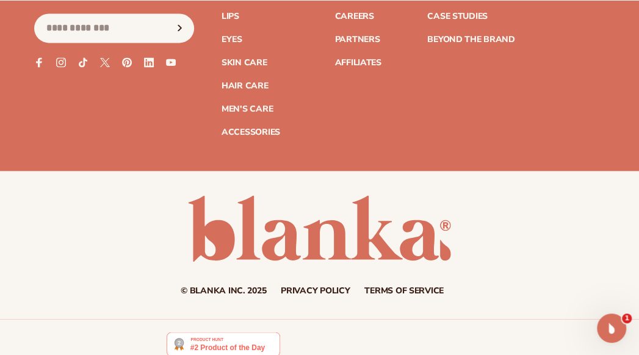 Image resolution: width=639 pixels, height=355 pixels. I want to click on button: Subscribe, so click(180, 28).